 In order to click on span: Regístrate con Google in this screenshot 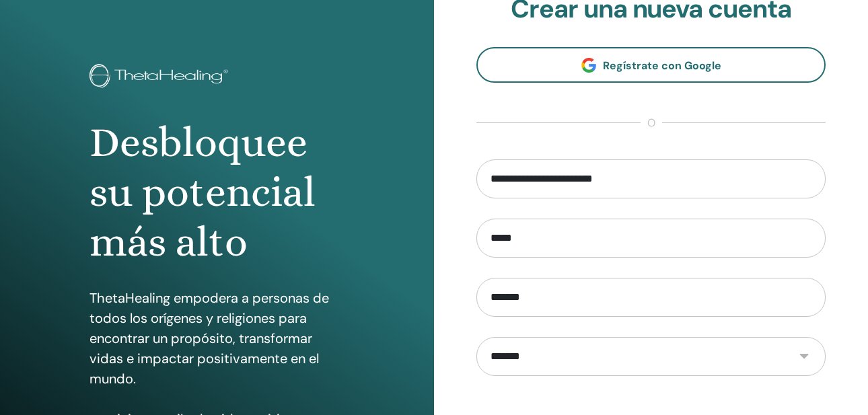, I will do `click(662, 65)`.